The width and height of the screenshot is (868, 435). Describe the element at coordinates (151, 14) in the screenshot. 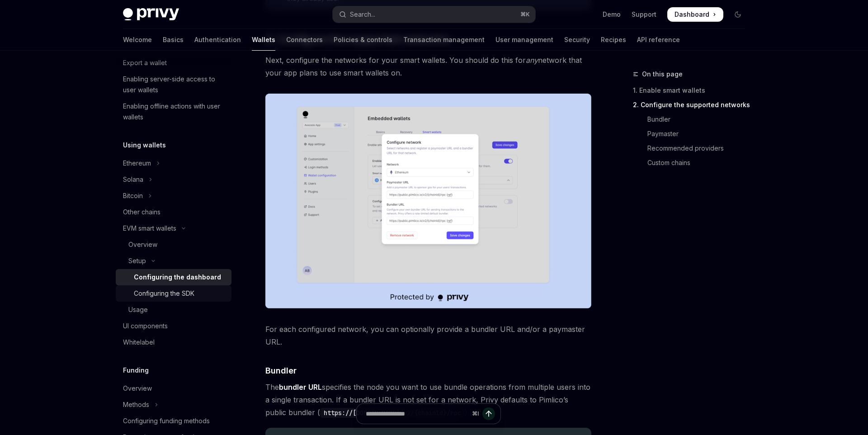

I see `img: dark logo` at that location.